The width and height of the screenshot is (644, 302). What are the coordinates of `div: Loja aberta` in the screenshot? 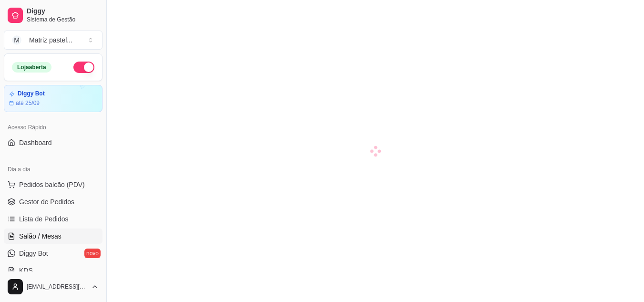 It's located at (31, 68).